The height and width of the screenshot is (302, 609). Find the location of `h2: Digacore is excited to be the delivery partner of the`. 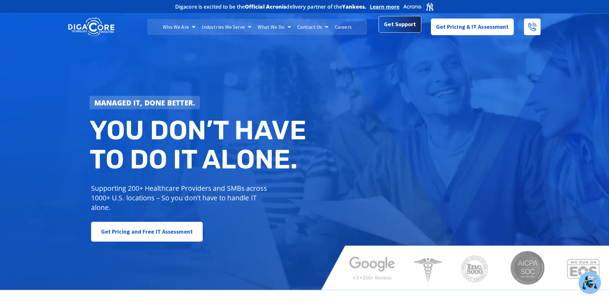

h2: Digacore is excited to be the delivery partner of the is located at coordinates (271, 7).